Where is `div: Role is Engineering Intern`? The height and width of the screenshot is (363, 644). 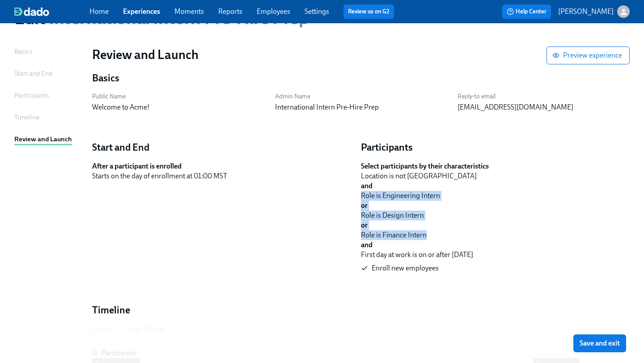 div: Role is Engineering Intern is located at coordinates (491, 196).